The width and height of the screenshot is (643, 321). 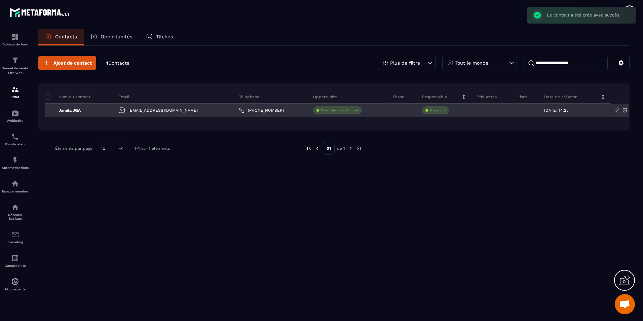 I want to click on a: emailemailE-mailing, so click(x=15, y=237).